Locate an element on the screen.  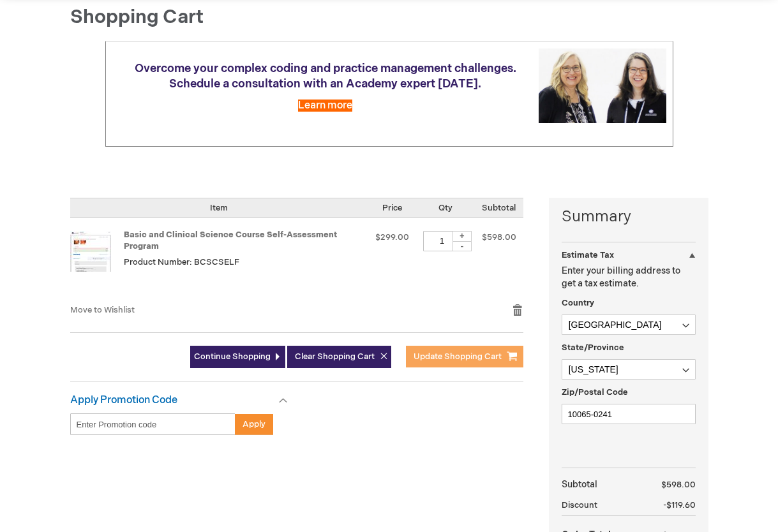
span: Overcome your complex coding and practice management challenges. Schedule a consultation with an ... is located at coordinates (326, 76).